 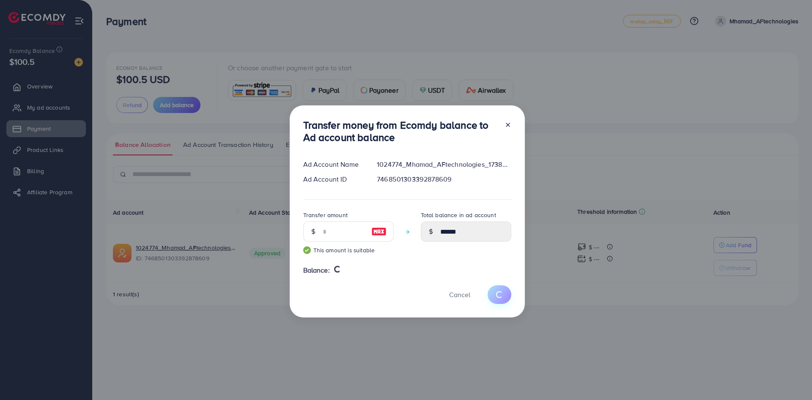 What do you see at coordinates (444, 164) in the screenshot?
I see `div: 1024774_Mhamad_AFtechnologies_1738895977191` at bounding box center [444, 164].